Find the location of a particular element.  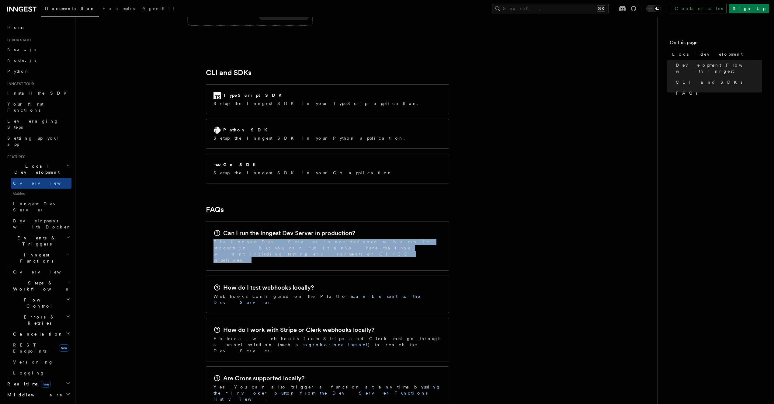

p: Webhooks configured on the Platform . is located at coordinates (328, 299).